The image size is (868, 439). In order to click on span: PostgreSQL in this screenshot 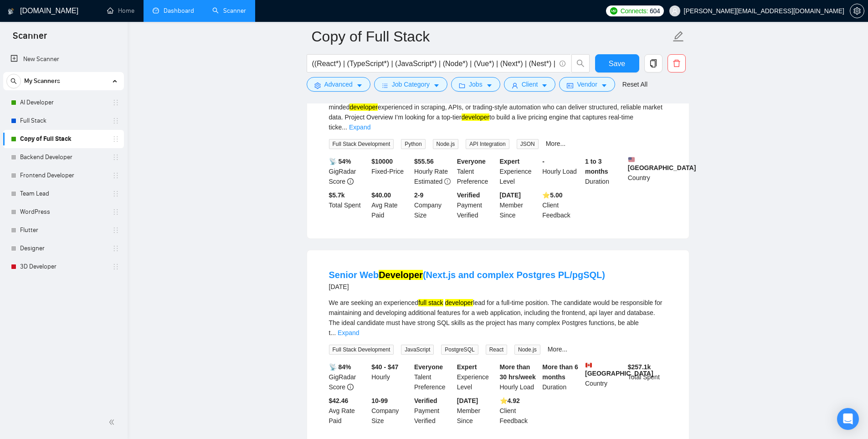, I will do `click(459, 350)`.